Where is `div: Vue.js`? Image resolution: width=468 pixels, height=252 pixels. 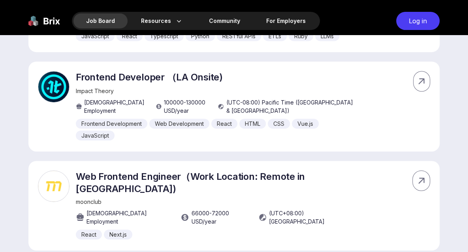 div: Vue.js is located at coordinates (305, 124).